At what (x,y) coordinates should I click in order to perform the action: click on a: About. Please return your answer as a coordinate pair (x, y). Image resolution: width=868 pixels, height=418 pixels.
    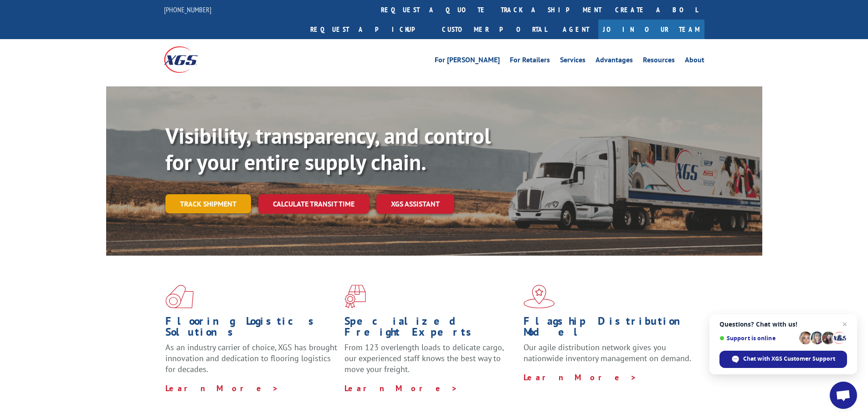
    Looking at the image, I should click on (694, 62).